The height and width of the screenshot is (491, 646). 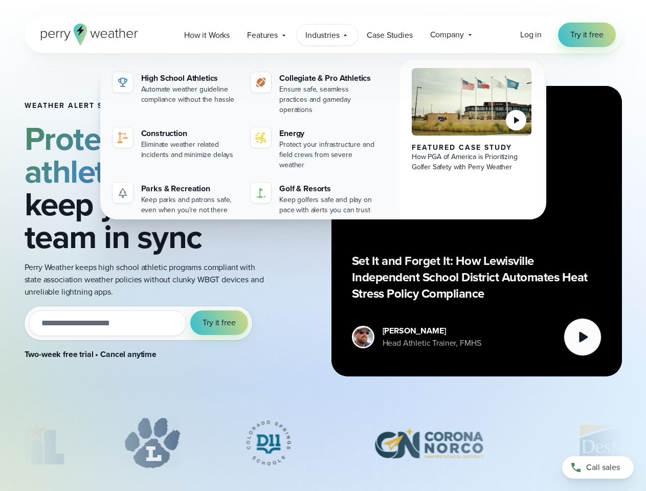 What do you see at coordinates (447, 35) in the screenshot?
I see `span: Company` at bounding box center [447, 35].